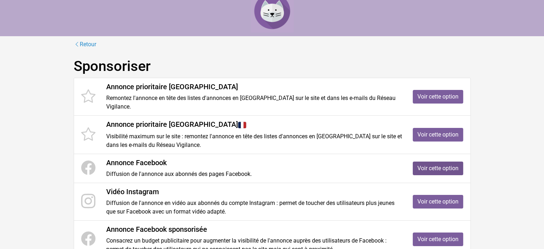  Describe the element at coordinates (254, 162) in the screenshot. I see `h4: Annonce Facebook` at that location.